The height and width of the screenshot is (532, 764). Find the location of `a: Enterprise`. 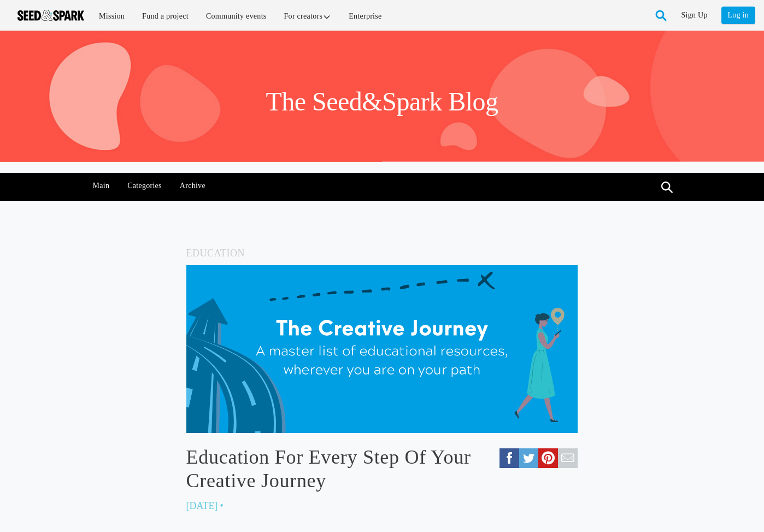

a: Enterprise is located at coordinates (365, 16).